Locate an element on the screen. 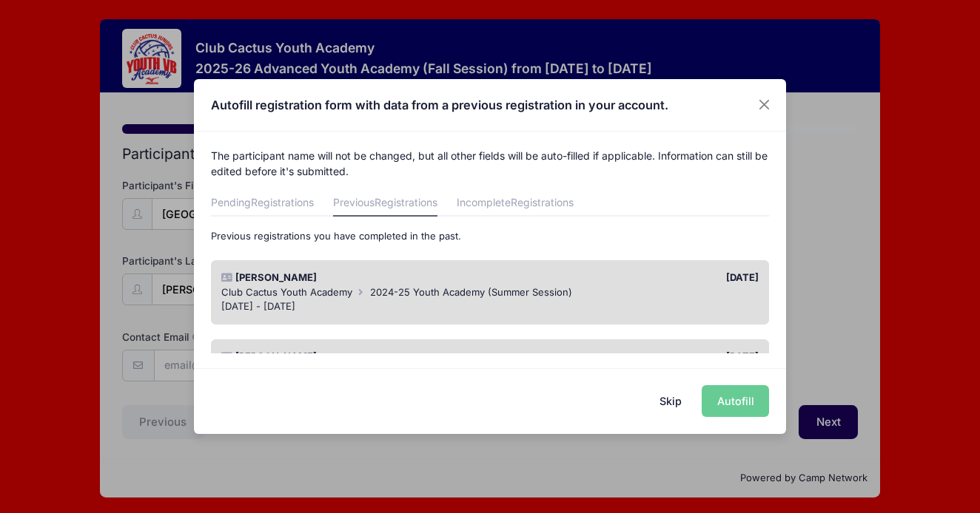  span: Club Cactus Youth Academy is located at coordinates (287, 292).